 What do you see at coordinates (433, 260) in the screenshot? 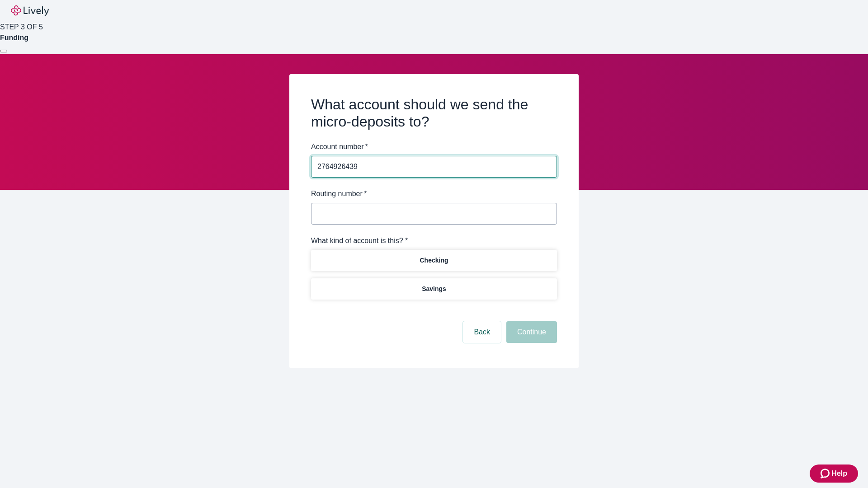
I see `p: Checking` at bounding box center [433, 260].